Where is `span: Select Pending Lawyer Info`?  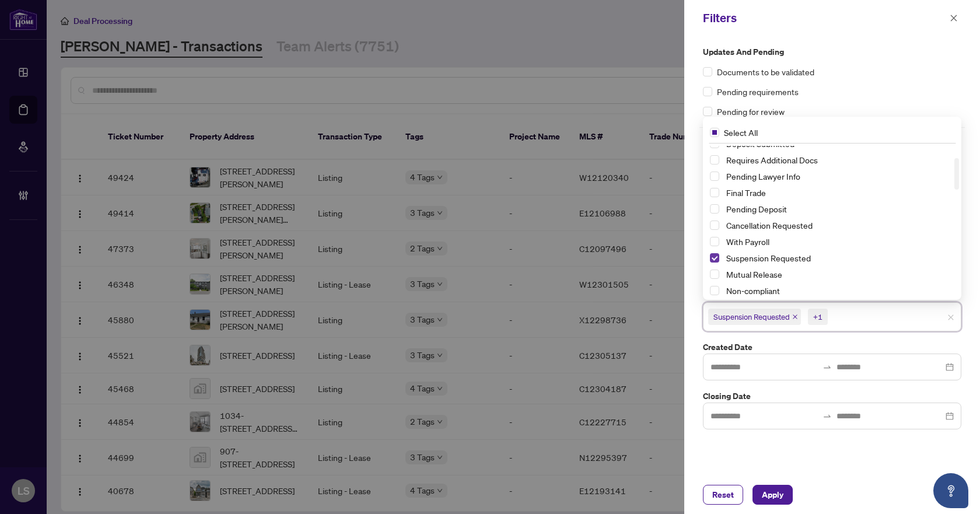
span: Select Pending Lawyer Info is located at coordinates (715, 176).